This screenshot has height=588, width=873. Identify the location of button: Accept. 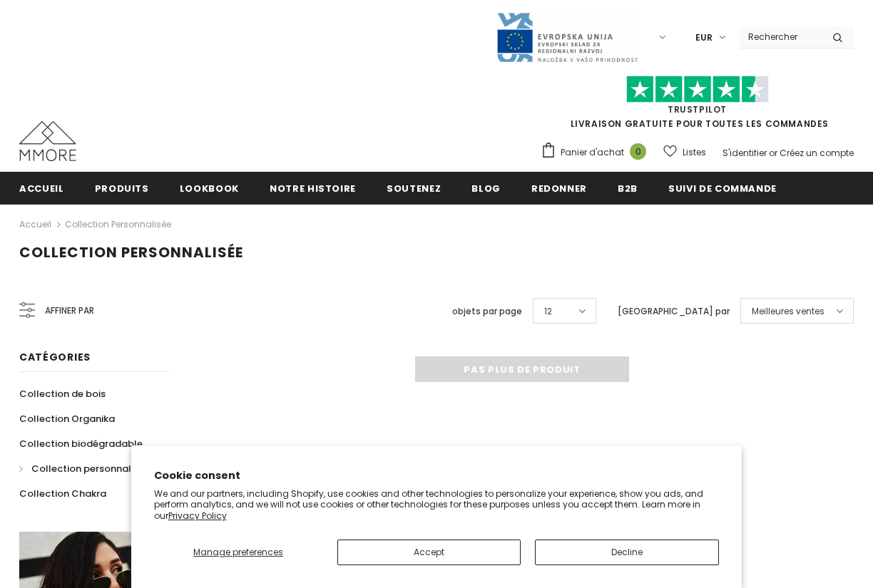
(429, 553).